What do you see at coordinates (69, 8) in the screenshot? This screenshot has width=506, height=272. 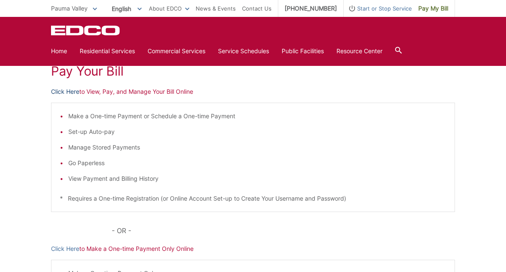 I see `span: Pauma Valley` at bounding box center [69, 8].